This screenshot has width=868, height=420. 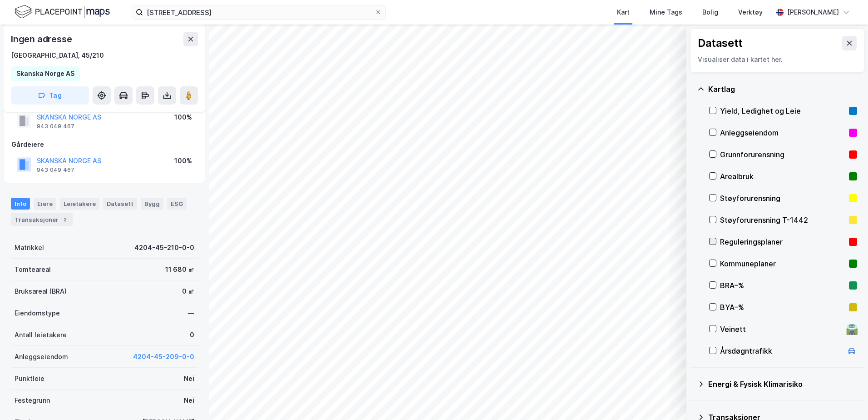 I want to click on div: Gårdeiere, so click(x=105, y=144).